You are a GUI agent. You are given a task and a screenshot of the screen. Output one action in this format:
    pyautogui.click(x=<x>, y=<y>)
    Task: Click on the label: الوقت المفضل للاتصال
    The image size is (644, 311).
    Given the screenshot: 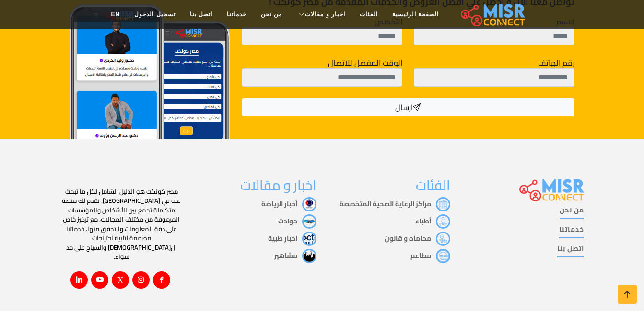 What is the action you would take?
    pyautogui.click(x=364, y=62)
    